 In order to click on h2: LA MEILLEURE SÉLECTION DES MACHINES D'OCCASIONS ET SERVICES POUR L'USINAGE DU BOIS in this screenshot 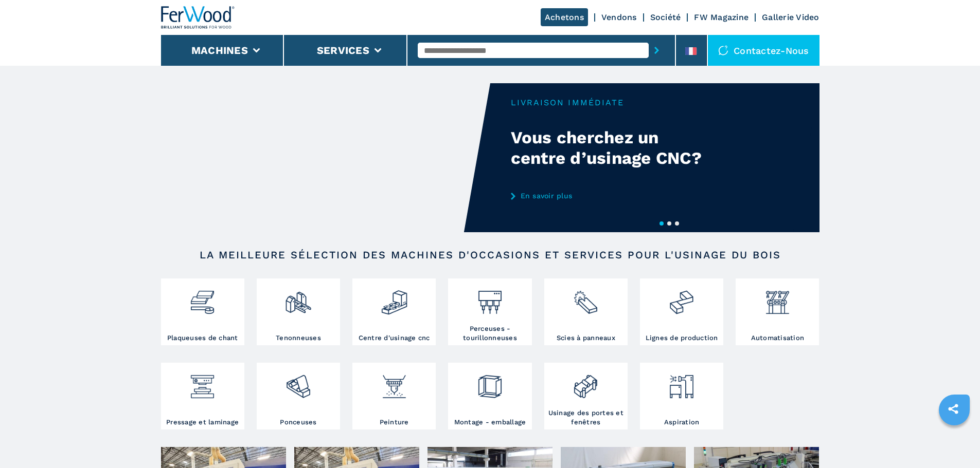, I will do `click(490, 255)`.